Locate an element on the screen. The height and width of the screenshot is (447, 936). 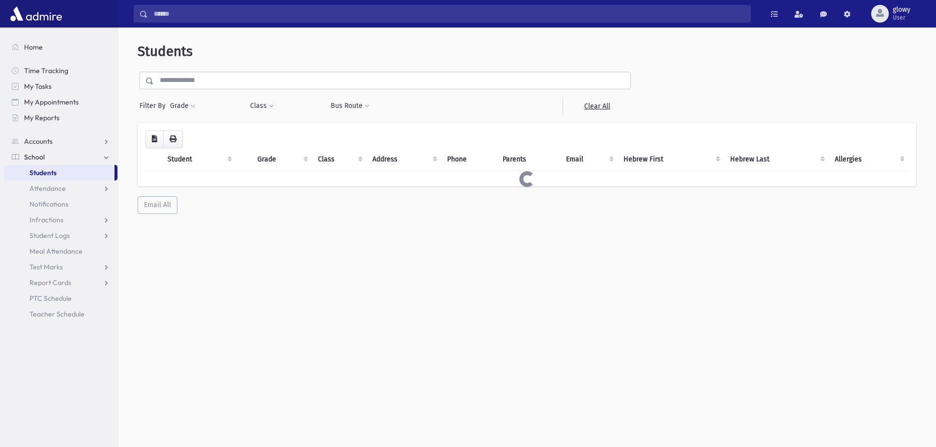
span: Accounts is located at coordinates (38, 141).